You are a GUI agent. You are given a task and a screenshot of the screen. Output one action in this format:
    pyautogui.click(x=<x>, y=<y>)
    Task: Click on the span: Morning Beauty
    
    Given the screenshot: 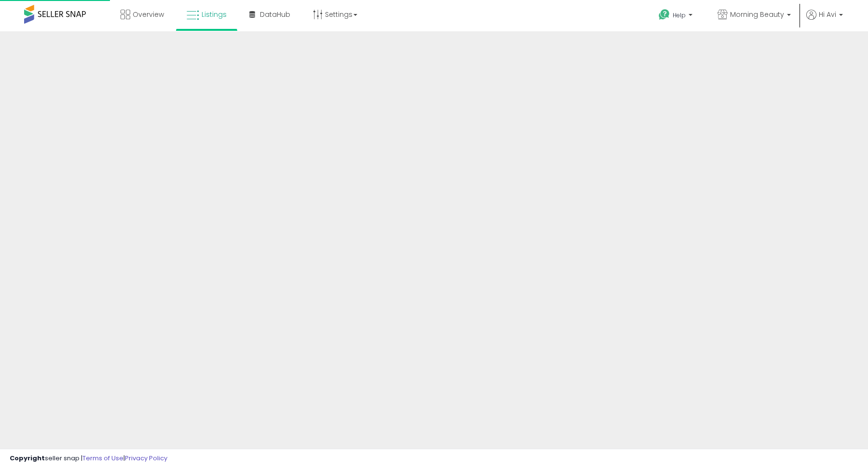 What is the action you would take?
    pyautogui.click(x=757, y=14)
    